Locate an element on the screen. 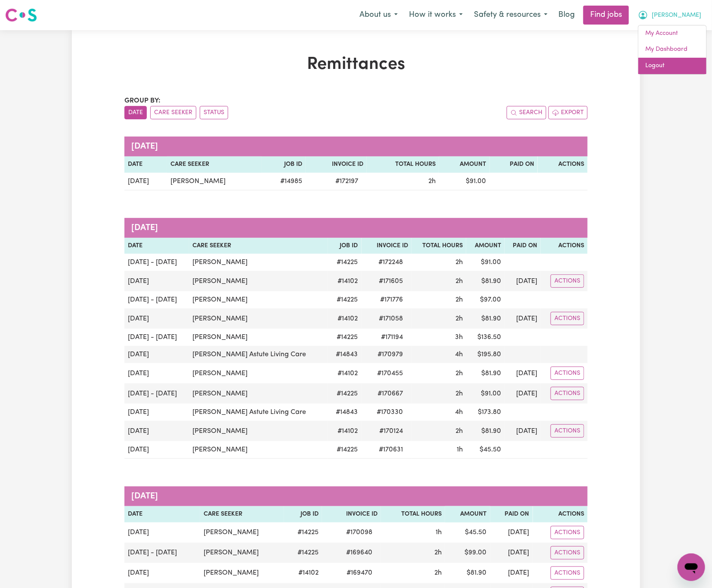  td: $ 173.80 is located at coordinates (485, 412).